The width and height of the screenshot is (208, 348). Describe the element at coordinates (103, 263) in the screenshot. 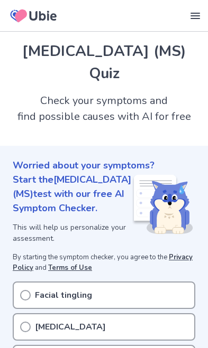

I see `a: Privacy Policy` at that location.